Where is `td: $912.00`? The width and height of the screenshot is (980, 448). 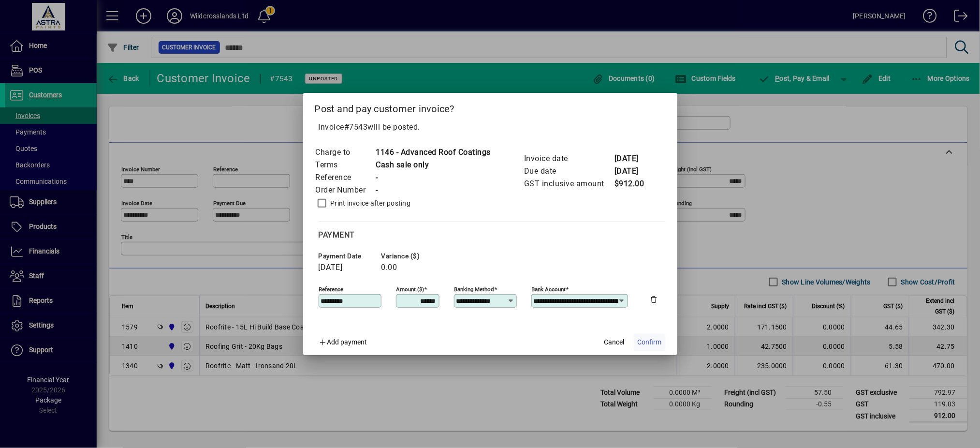
td: $912.00 is located at coordinates (634, 184).